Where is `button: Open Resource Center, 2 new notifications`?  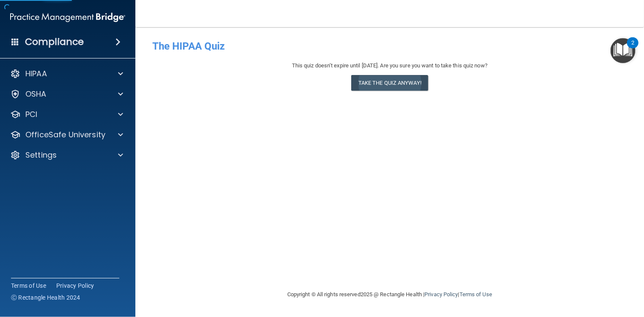 button: Open Resource Center, 2 new notifications is located at coordinates (623, 51).